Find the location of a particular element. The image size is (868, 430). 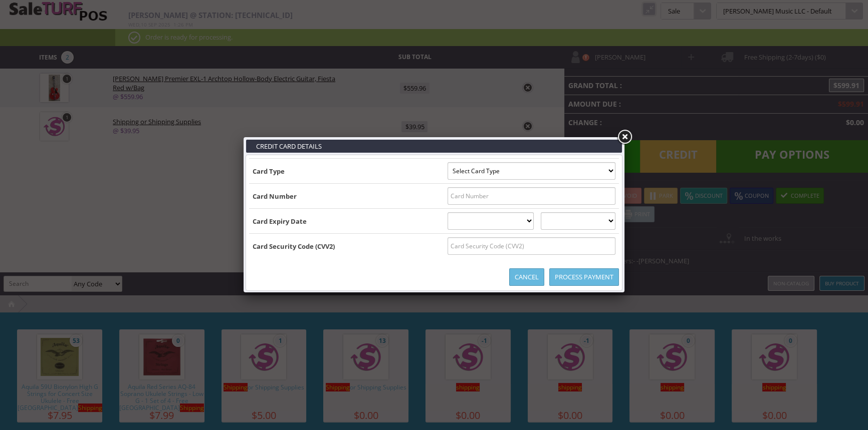

a: Process Payment is located at coordinates (583, 277).